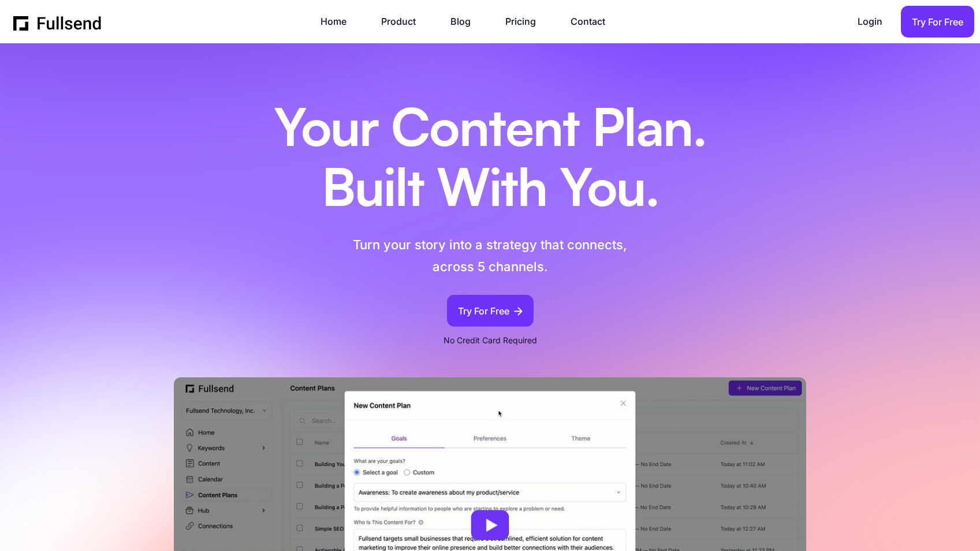  What do you see at coordinates (404, 21) in the screenshot?
I see `a: Product` at bounding box center [404, 21].